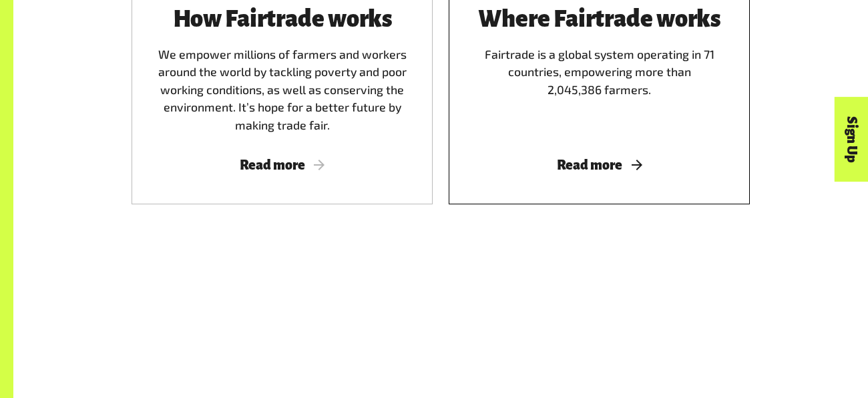 This screenshot has width=868, height=398. What do you see at coordinates (282, 20) in the screenshot?
I see `h3: How Fairtrade works` at bounding box center [282, 20].